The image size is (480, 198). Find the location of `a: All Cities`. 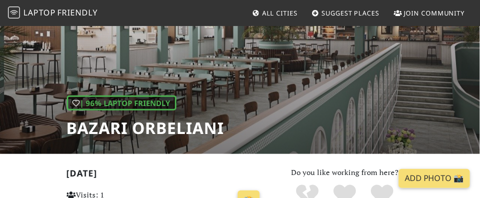

a: All Cities is located at coordinates (275, 13).